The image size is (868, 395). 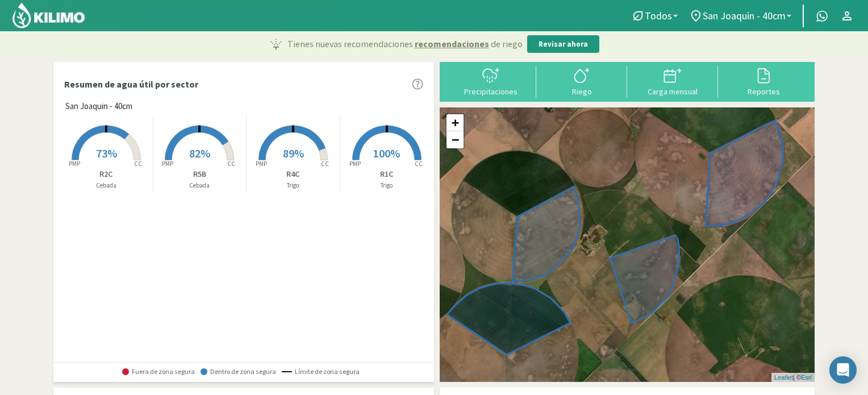 What do you see at coordinates (563, 44) in the screenshot?
I see `button: Revisar ahora` at bounding box center [563, 44].